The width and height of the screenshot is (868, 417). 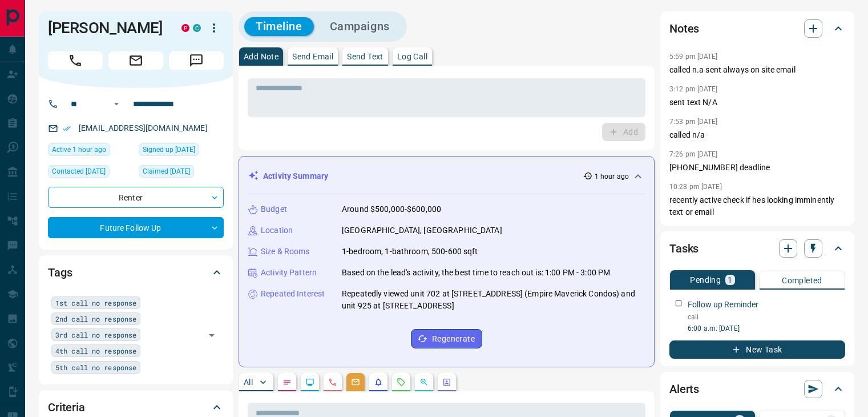 I want to click on div: Tasks, so click(x=758, y=249).